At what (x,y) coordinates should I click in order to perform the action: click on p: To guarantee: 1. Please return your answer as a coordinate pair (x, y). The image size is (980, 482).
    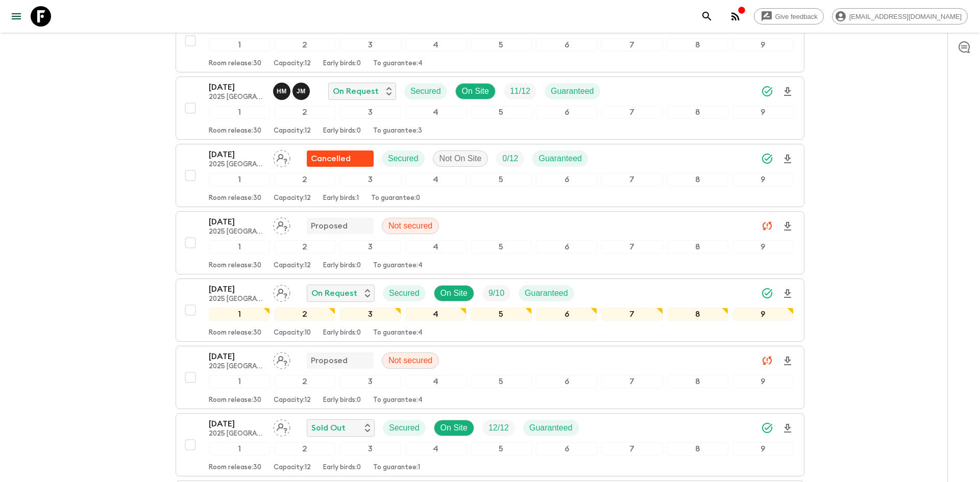
    Looking at the image, I should click on (397, 468).